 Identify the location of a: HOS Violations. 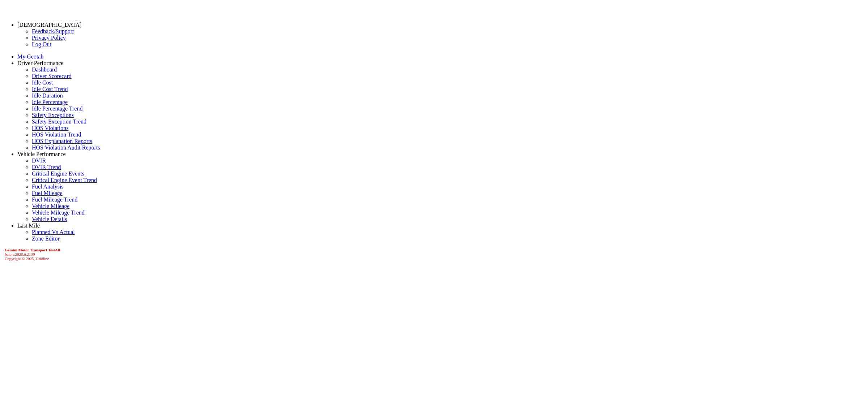
(50, 128).